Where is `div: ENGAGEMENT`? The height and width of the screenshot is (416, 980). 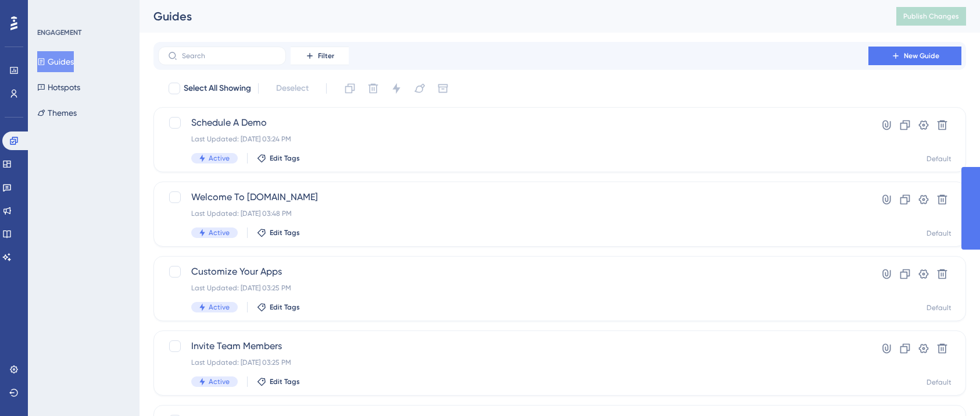 div: ENGAGEMENT is located at coordinates (59, 32).